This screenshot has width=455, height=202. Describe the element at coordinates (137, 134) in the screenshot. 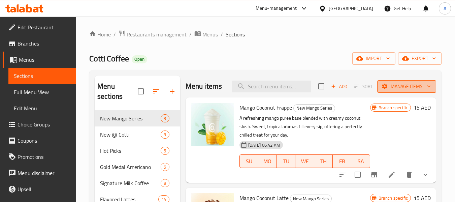

I see `div: New @ Cotti3` at that location.